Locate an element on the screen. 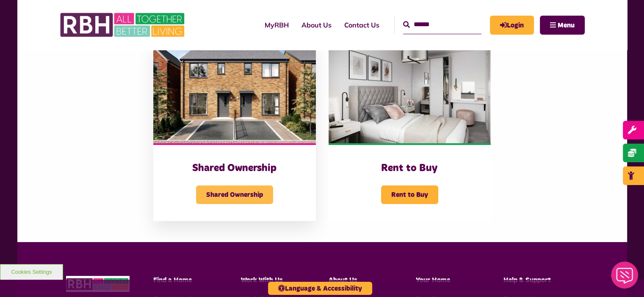  span: Your Home is located at coordinates (432, 280).